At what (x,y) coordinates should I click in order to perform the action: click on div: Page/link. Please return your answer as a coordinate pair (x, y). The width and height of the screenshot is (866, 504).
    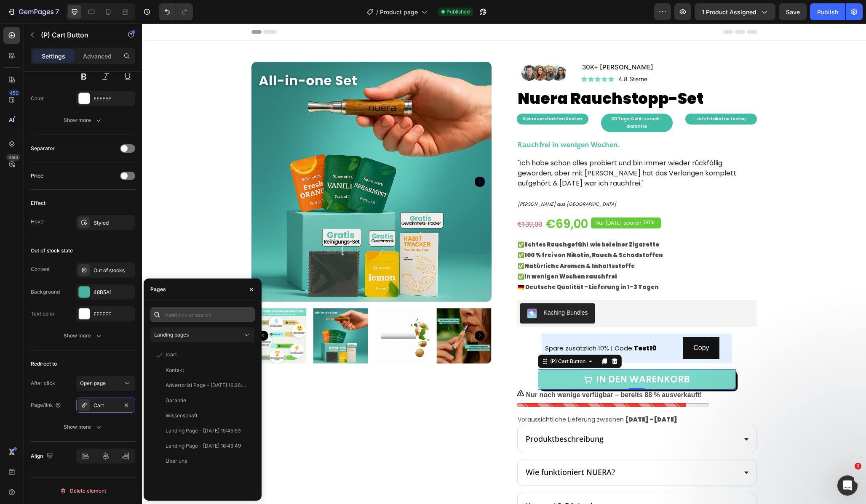
    Looking at the image, I should click on (46, 405).